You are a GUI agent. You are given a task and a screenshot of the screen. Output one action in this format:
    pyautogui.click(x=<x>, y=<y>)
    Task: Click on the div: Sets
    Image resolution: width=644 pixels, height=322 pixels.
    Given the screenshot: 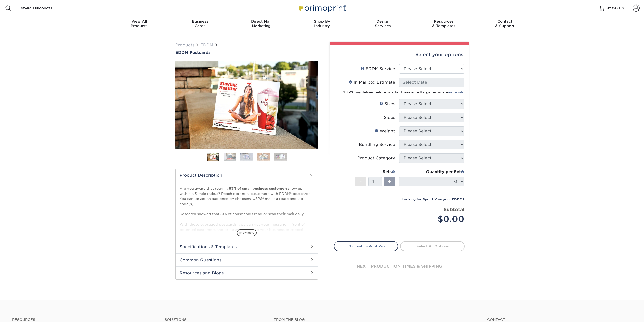 What is the action you would take?
    pyautogui.click(x=375, y=172)
    